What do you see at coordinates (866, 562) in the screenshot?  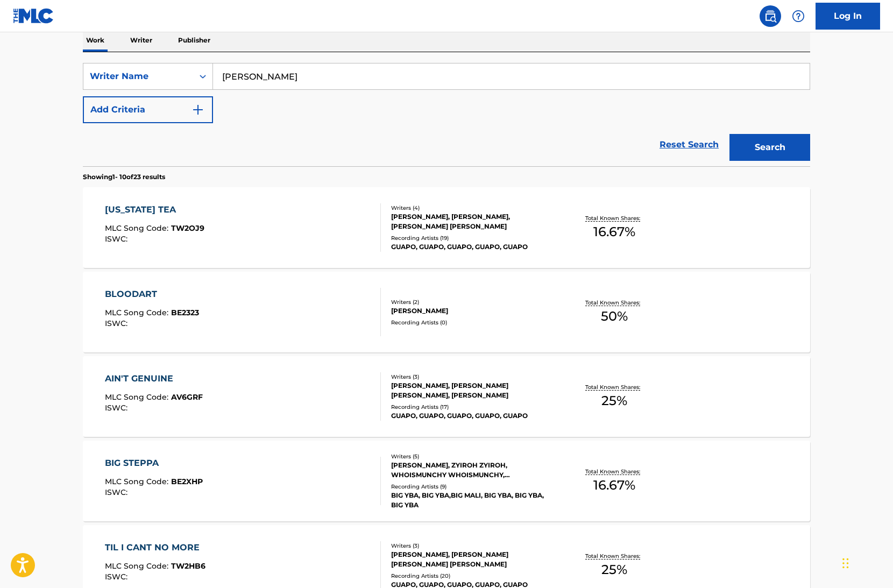 I see `div: Chat Widget` at bounding box center [866, 562].